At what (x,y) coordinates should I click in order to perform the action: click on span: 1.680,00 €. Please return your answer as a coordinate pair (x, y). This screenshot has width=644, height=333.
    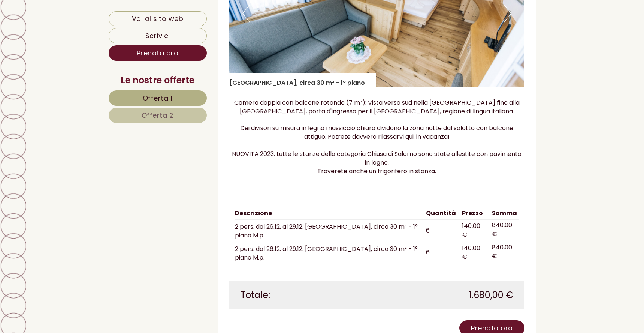
    Looking at the image, I should click on (490, 295).